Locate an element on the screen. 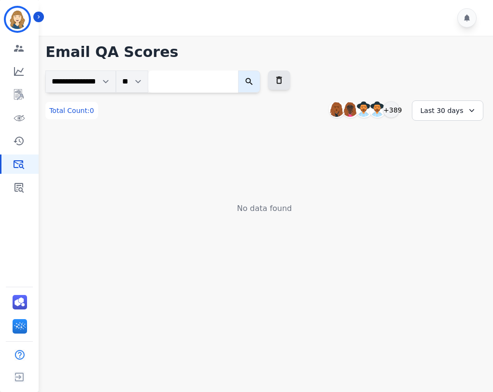  div: +389 is located at coordinates (391, 110).